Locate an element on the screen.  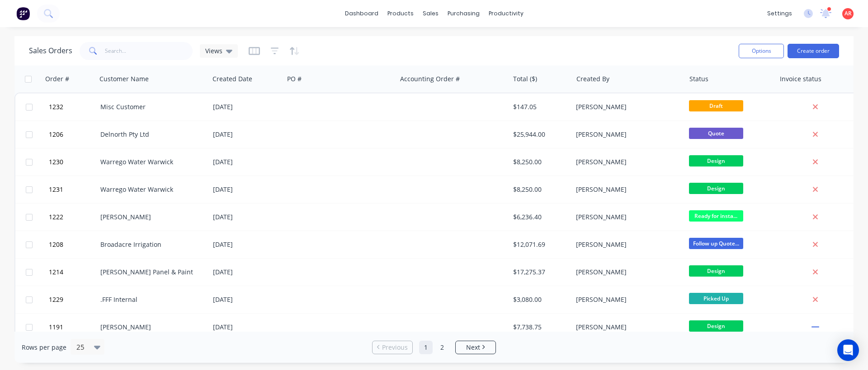
button: 1191 is located at coordinates (73, 327).